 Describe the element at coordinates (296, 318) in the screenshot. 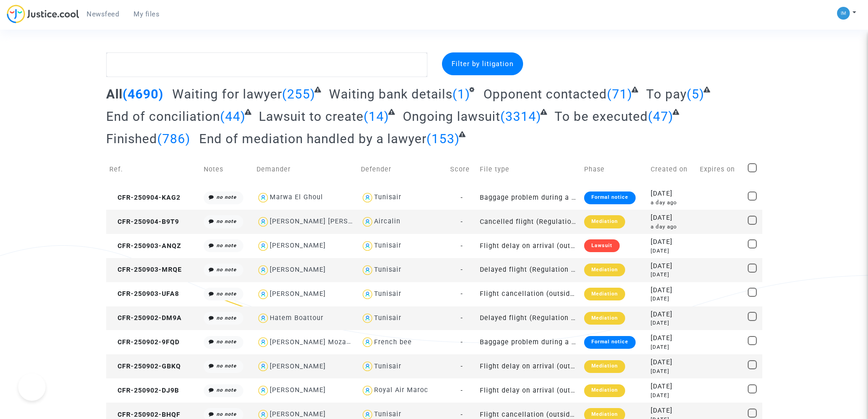

I see `div: Hatem Boattour` at that location.